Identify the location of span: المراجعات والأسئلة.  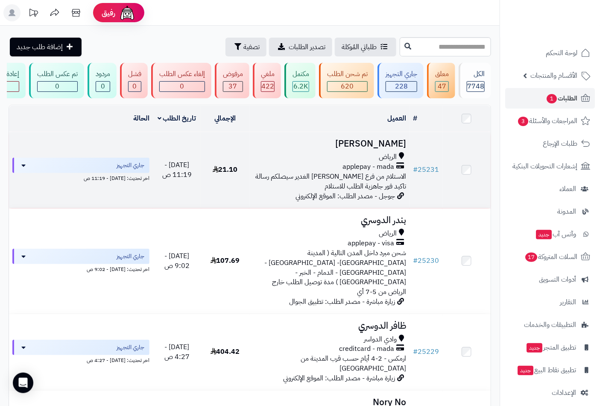
(547, 121).